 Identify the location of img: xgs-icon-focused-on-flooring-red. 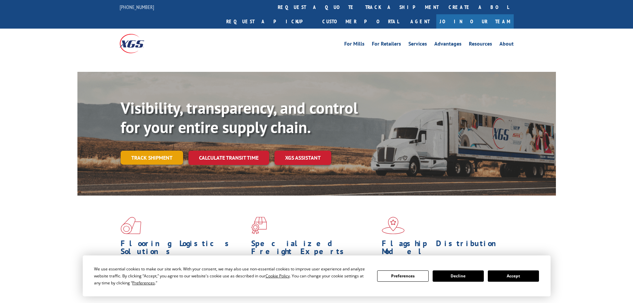
(259, 225).